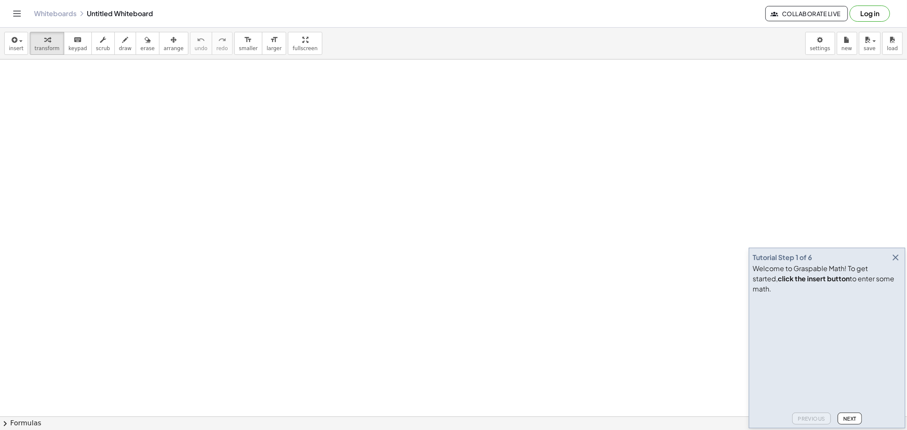  I want to click on span: Next, so click(850, 419).